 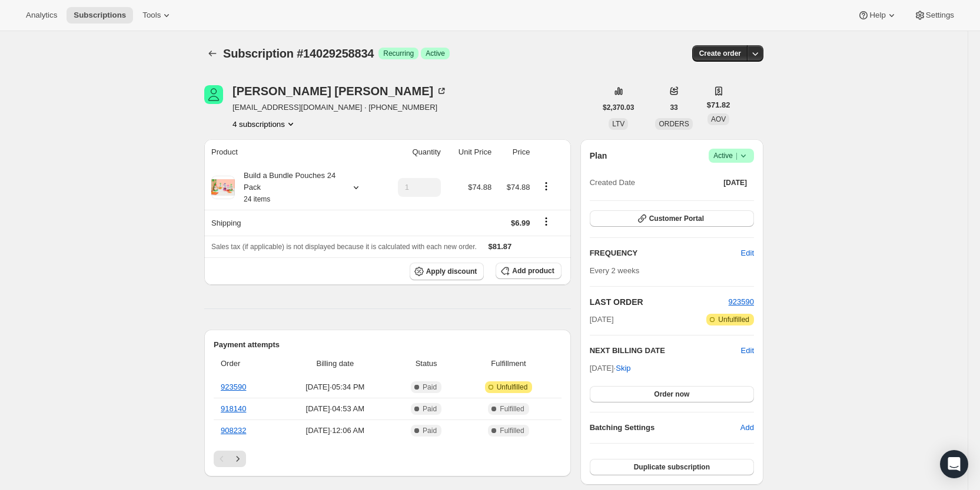 I want to click on button: Add product, so click(x=528, y=271).